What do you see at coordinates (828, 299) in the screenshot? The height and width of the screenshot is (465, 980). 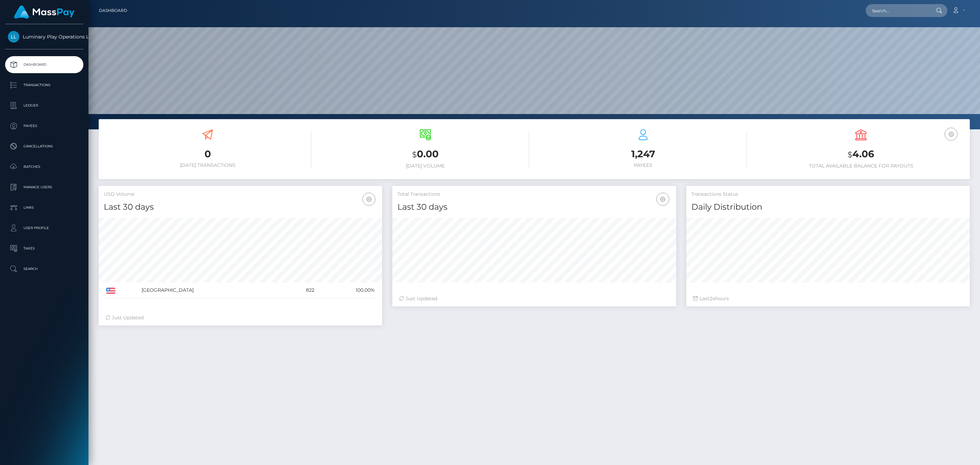 I see `div: Last hours` at bounding box center [828, 299].